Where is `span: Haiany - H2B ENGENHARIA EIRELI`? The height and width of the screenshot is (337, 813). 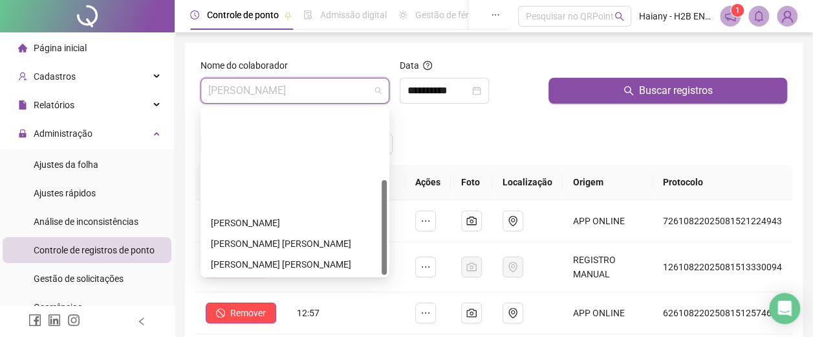 span: Haiany - H2B ENGENHARIA EIRELI is located at coordinates (676, 16).